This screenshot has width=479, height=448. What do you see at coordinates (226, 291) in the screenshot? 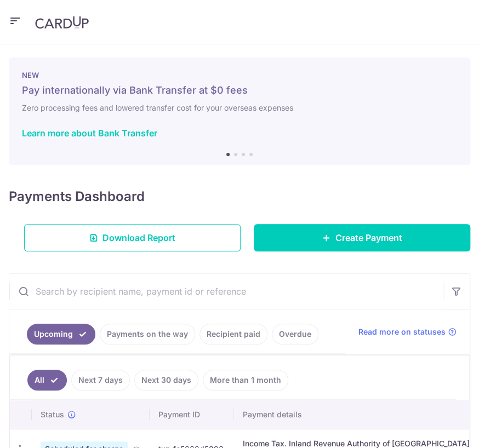
I see `input: Search by recipient name, payment id or reference` at bounding box center [226, 291].